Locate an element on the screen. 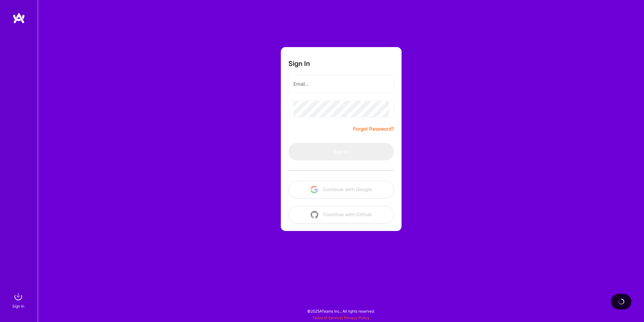 The image size is (644, 322). input: Email... is located at coordinates (341, 84).